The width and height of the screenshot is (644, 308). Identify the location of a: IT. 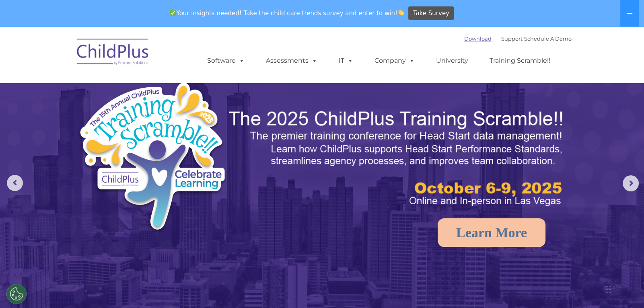
(346, 61).